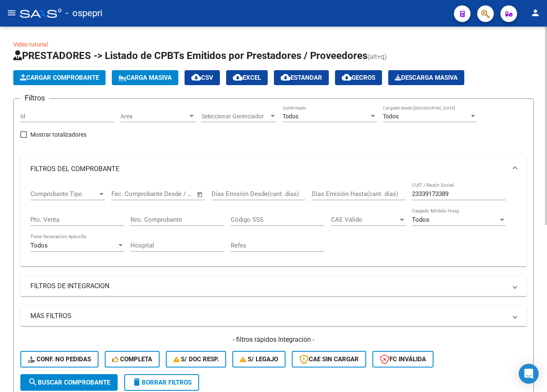 The width and height of the screenshot is (547, 392). I want to click on span: CAE SIN CARGAR, so click(329, 359).